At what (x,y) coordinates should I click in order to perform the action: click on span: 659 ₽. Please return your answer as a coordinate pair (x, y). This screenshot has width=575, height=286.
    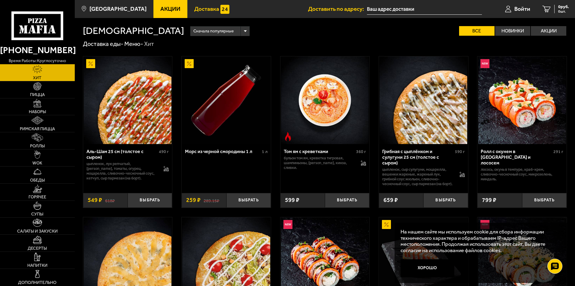
    Looking at the image, I should click on (391, 200).